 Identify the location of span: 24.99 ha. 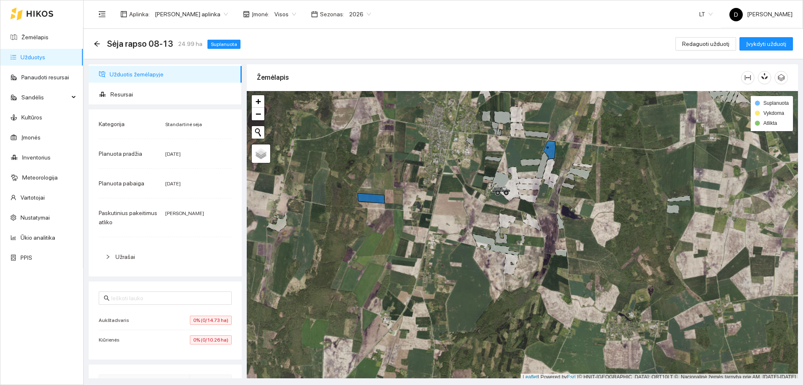
(190, 44).